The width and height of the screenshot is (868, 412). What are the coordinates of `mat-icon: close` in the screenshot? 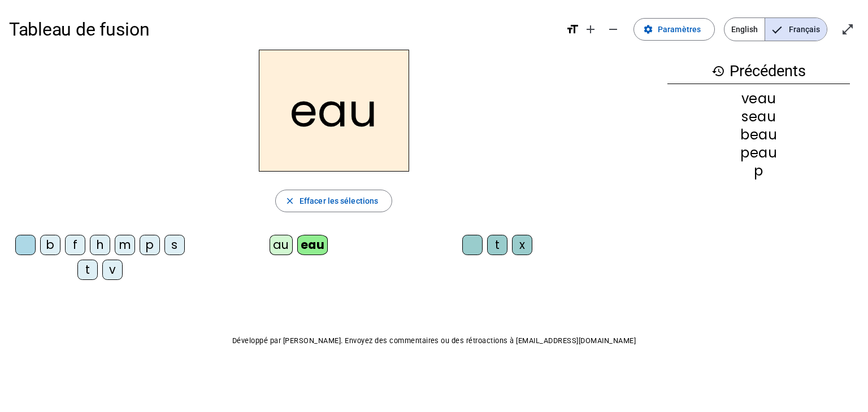 It's located at (290, 201).